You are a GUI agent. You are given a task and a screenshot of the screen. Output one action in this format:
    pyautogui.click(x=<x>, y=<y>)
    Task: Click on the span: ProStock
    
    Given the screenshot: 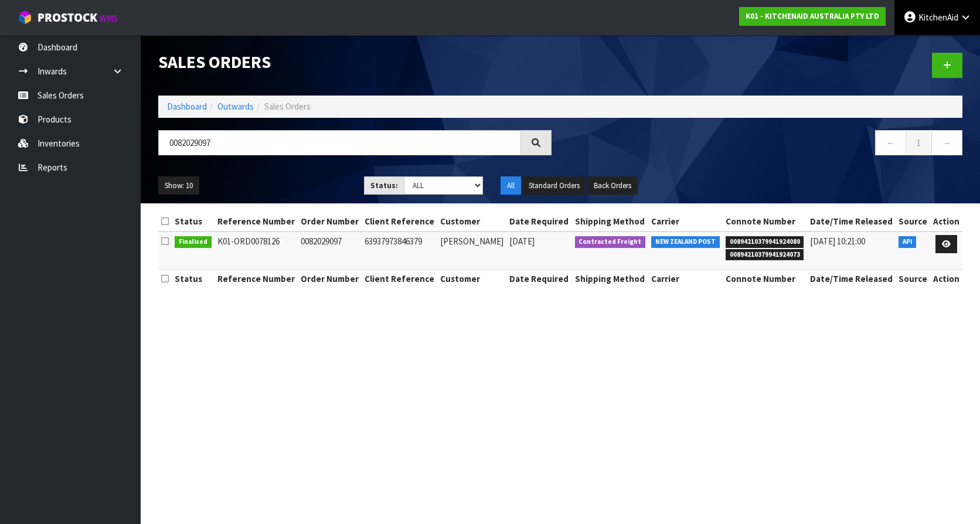 What is the action you would take?
    pyautogui.click(x=67, y=18)
    